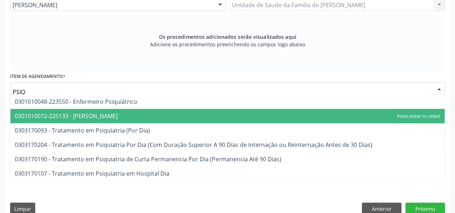 The width and height of the screenshot is (455, 213). I want to click on span: Os procedimentos adicionados serão visualizados aqui, so click(227, 37).